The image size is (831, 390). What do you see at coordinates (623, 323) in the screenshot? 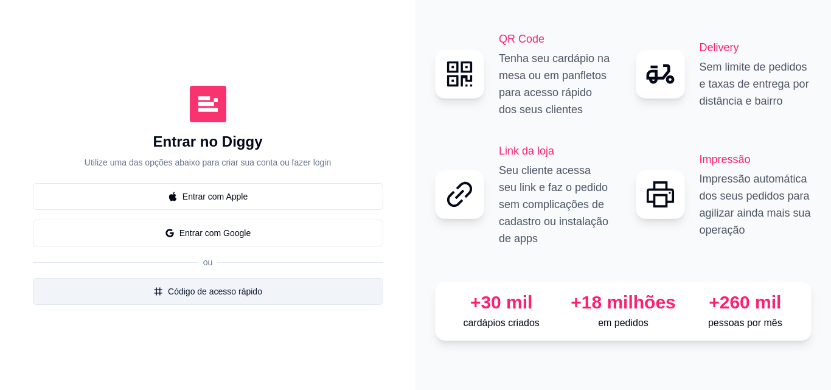
I see `p: em pedidos` at bounding box center [623, 323].